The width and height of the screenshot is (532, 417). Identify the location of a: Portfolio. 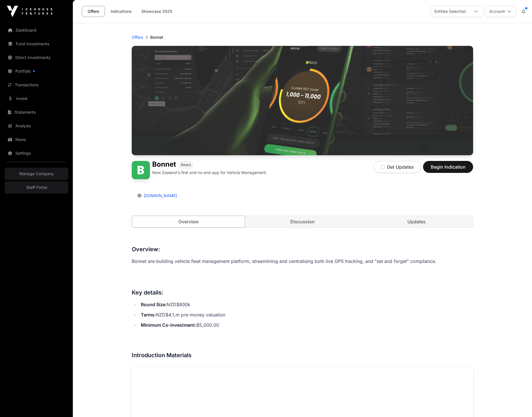
(36, 71).